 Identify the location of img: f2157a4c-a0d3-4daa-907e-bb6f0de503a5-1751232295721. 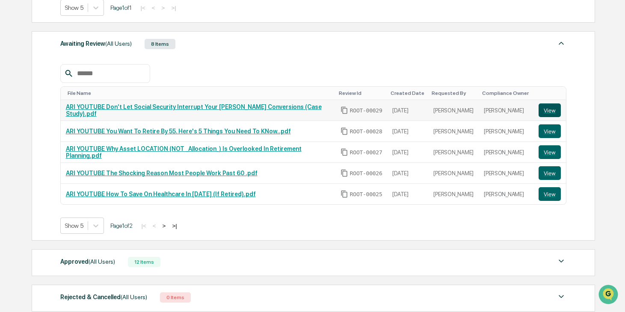
(11, 11).